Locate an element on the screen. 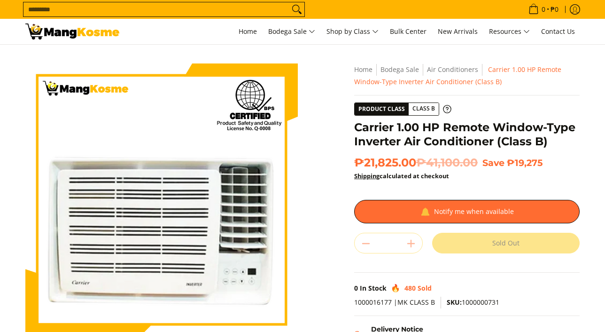  strong: calculated at checkout is located at coordinates (402, 176).